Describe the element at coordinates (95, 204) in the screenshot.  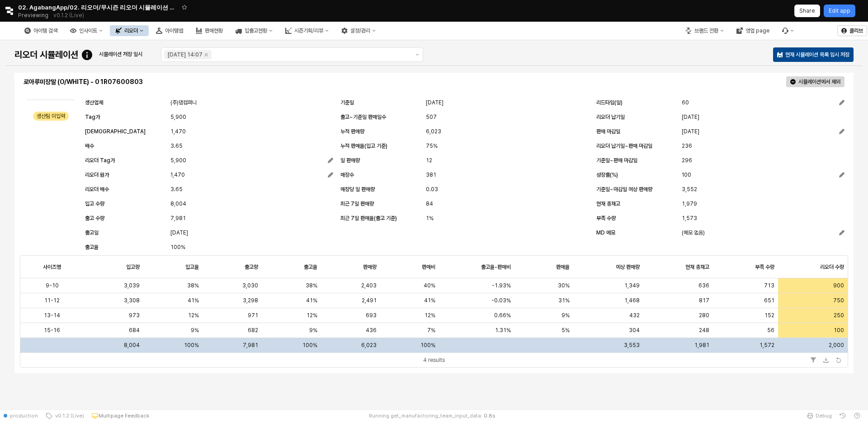
I see `span: 입고 수량` at that location.